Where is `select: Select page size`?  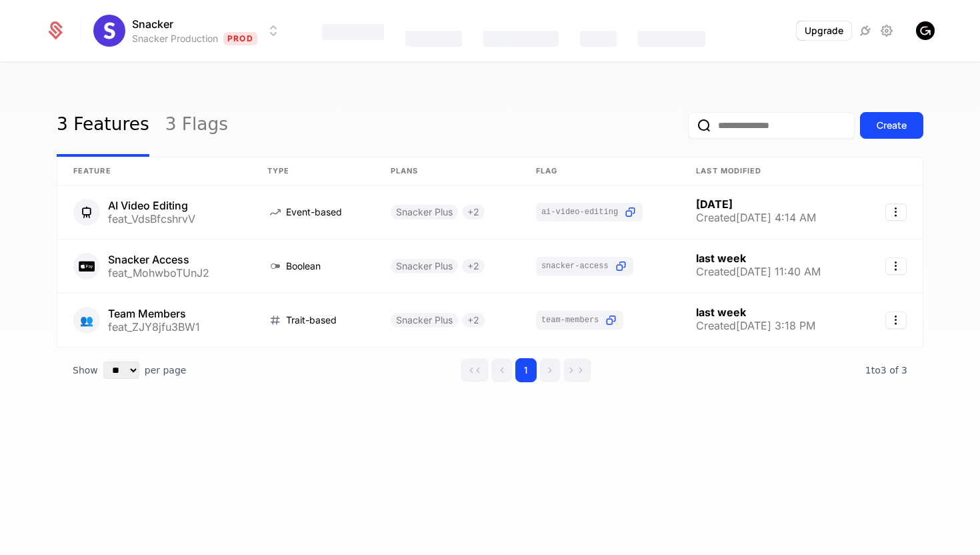 select: Select page size is located at coordinates (122, 370).